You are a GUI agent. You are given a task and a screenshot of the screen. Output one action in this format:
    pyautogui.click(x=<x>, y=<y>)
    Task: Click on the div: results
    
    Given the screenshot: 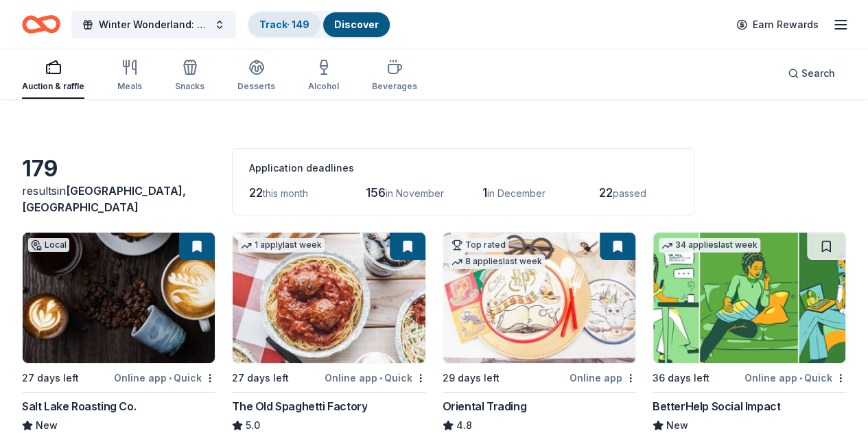 What is the action you would take?
    pyautogui.click(x=119, y=199)
    